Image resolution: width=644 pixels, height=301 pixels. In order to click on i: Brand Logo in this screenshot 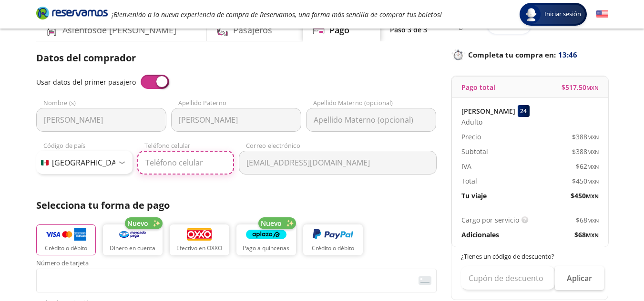, I will do `click(72, 13)`.